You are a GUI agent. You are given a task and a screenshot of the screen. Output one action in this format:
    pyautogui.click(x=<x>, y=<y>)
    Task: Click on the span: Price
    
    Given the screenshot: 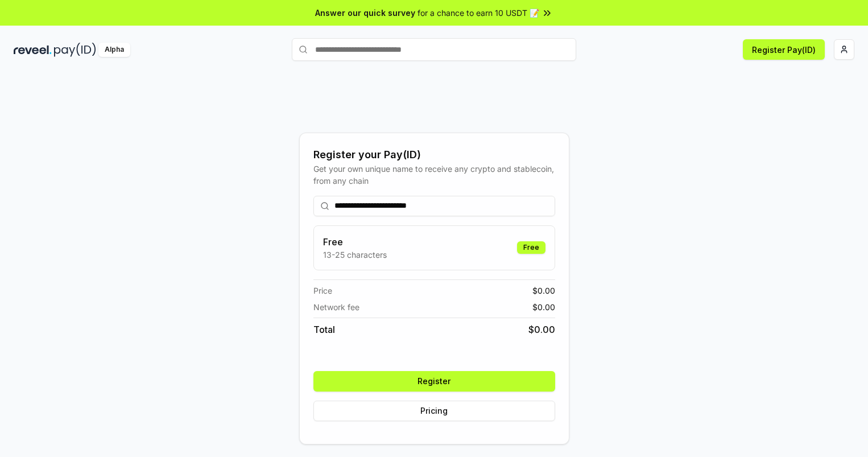 What is the action you would take?
    pyautogui.click(x=322, y=290)
    